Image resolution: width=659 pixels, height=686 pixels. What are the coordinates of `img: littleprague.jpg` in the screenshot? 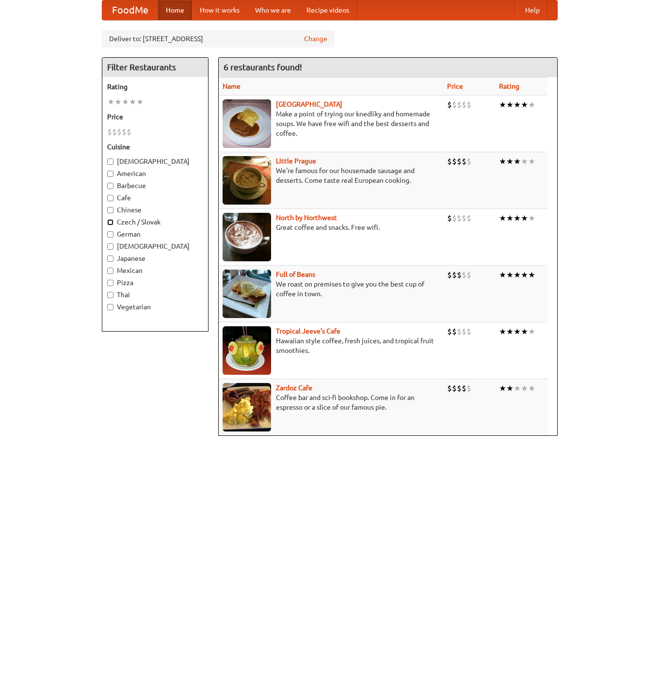 It's located at (247, 180).